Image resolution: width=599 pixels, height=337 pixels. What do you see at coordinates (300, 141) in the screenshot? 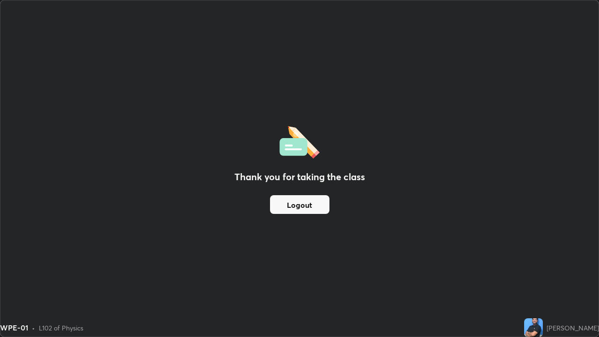
I see `img: offlineFeedback.1438e8b3.svg` at bounding box center [300, 141].